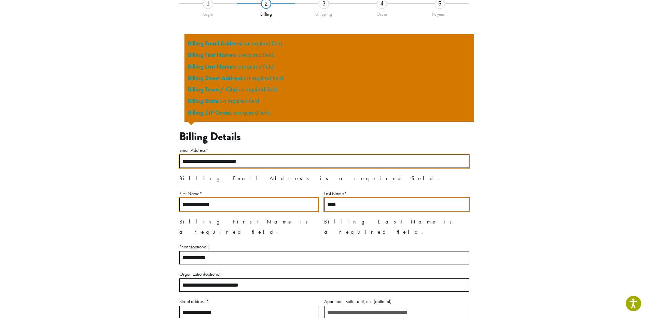 This screenshot has height=318, width=648. What do you see at coordinates (212, 89) in the screenshot?
I see `strong: Billing Town / City` at bounding box center [212, 89].